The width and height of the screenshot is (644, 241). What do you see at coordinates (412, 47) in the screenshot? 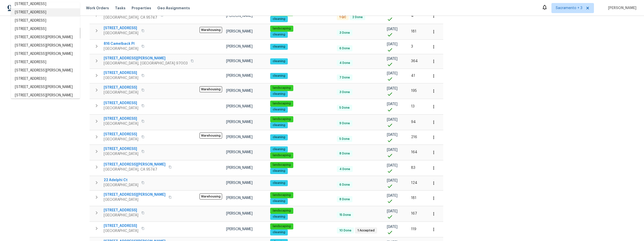
I see `span: 3` at bounding box center [412, 47].